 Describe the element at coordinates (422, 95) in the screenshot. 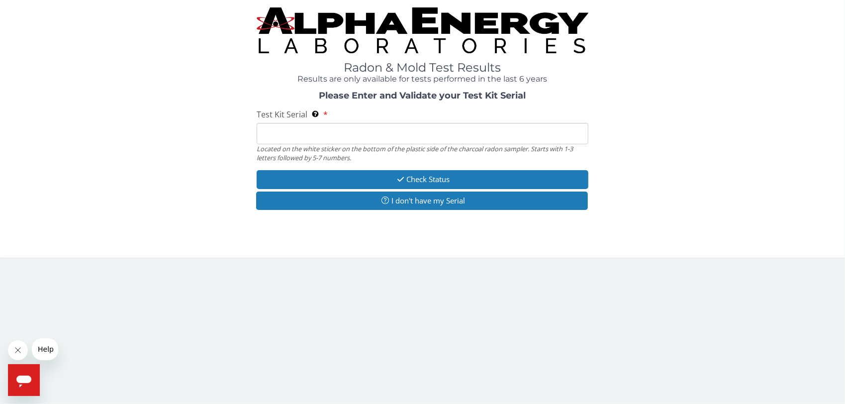

I see `strong: Please Enter and Validate your Test Kit Serial` at that location.